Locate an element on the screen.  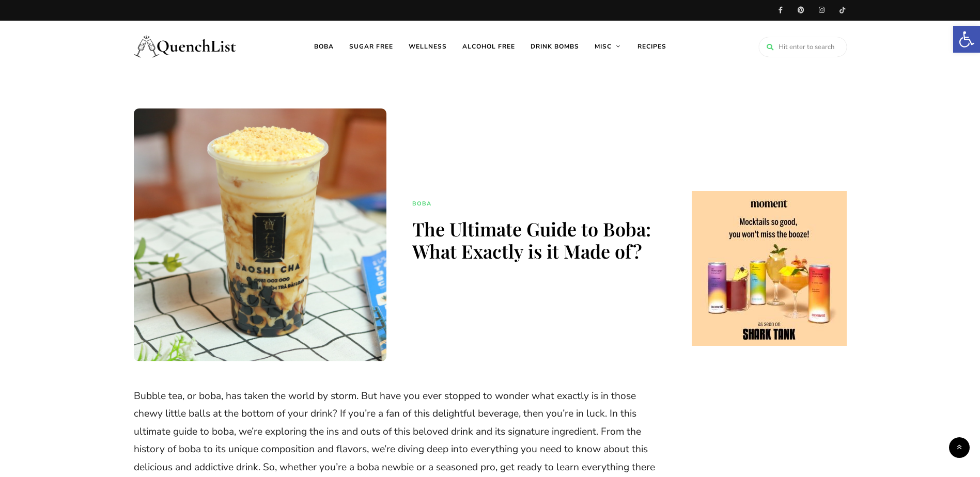
a: Wellness is located at coordinates (428, 47).